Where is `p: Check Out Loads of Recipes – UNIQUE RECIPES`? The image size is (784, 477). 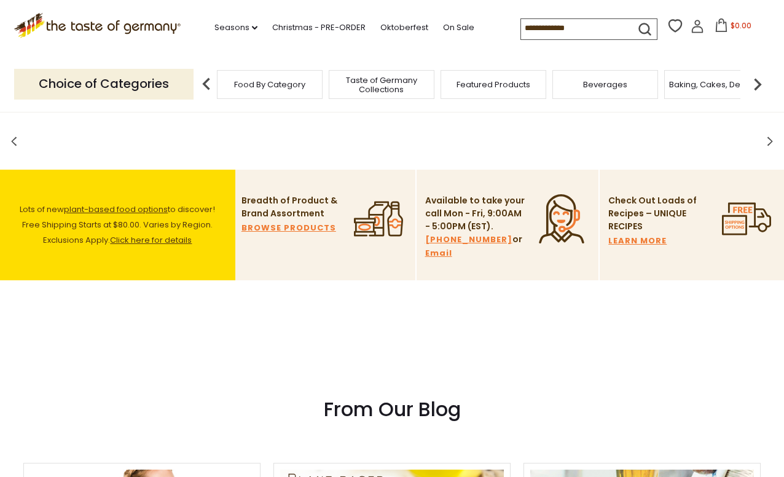 p: Check Out Loads of Recipes – UNIQUE RECIPES is located at coordinates (652, 213).